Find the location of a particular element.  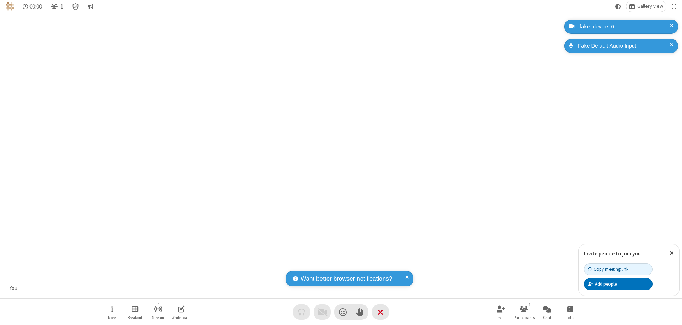

span: 00:00 is located at coordinates (36, 6).